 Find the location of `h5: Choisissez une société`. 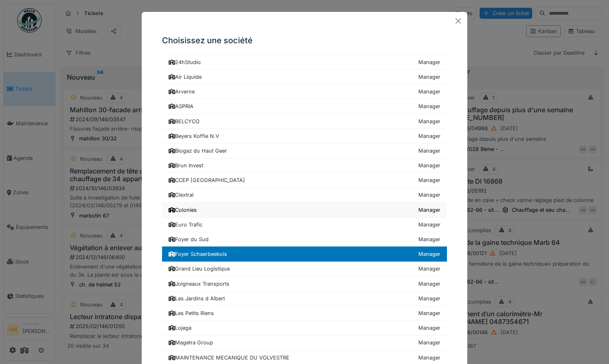

h5: Choisissez une société is located at coordinates (305, 41).